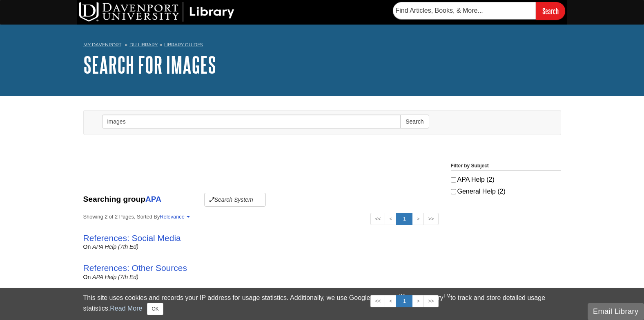 Image resolution: width=644 pixels, height=320 pixels. Describe the element at coordinates (184, 44) in the screenshot. I see `a: Library Guides` at that location.